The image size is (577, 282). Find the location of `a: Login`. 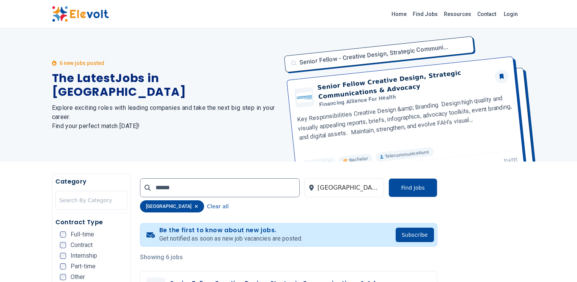

a: Login is located at coordinates (511, 14).